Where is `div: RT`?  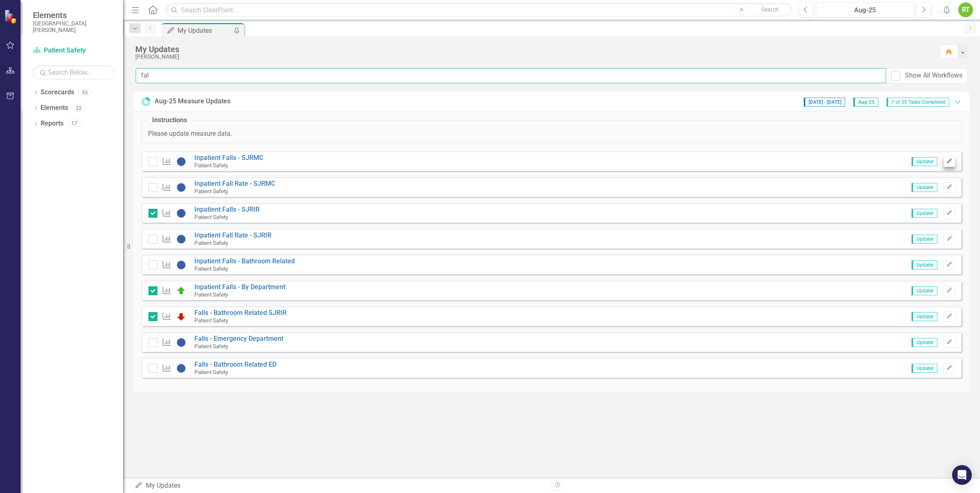 div: RT is located at coordinates (965, 10).